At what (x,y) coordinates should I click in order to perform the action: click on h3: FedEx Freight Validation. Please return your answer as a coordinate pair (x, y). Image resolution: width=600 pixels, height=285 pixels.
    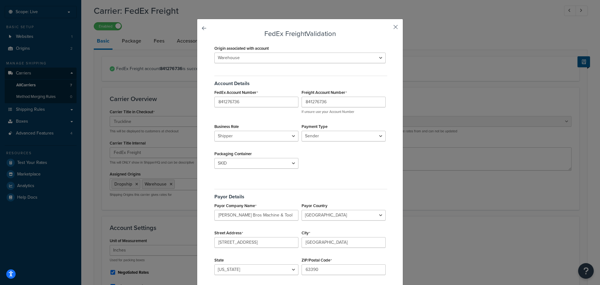
    Looking at the image, I should click on (300, 34).